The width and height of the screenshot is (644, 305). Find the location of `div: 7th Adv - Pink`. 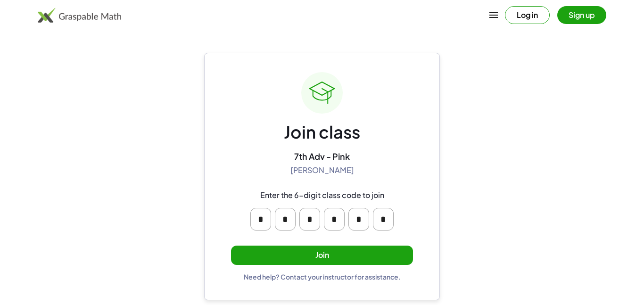

div: 7th Adv - Pink is located at coordinates (322, 156).